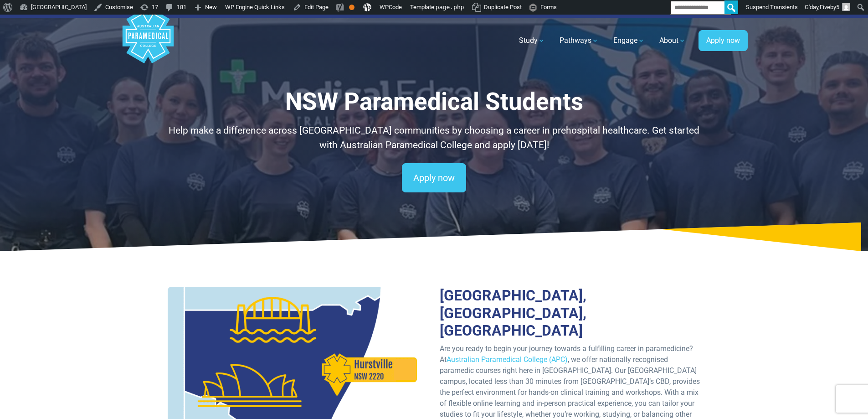 This screenshot has width=868, height=419. I want to click on a: Pathways, so click(579, 41).